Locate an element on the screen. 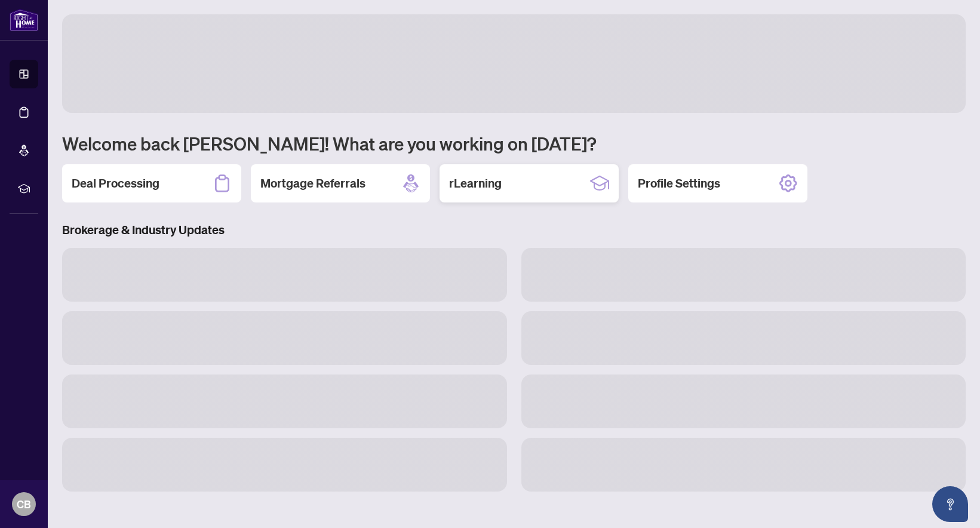  h2: rLearning is located at coordinates (475, 183).